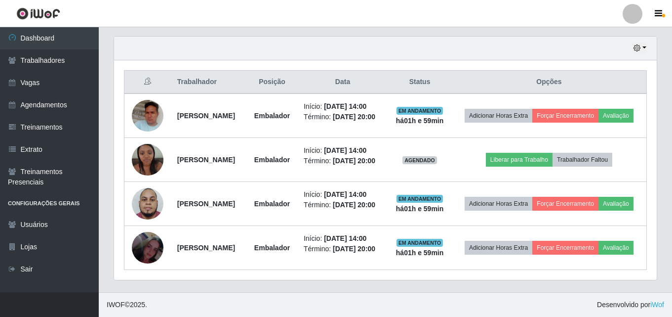  What do you see at coordinates (127, 304) in the screenshot?
I see `span: © 2025 .` at bounding box center [127, 304].